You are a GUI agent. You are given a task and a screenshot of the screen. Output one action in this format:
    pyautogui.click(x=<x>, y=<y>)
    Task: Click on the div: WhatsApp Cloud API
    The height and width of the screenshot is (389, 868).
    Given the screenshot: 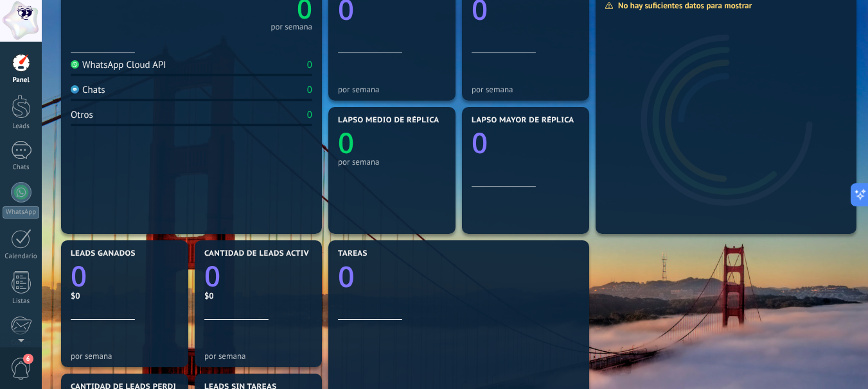 What is the action you would take?
    pyautogui.click(x=118, y=65)
    